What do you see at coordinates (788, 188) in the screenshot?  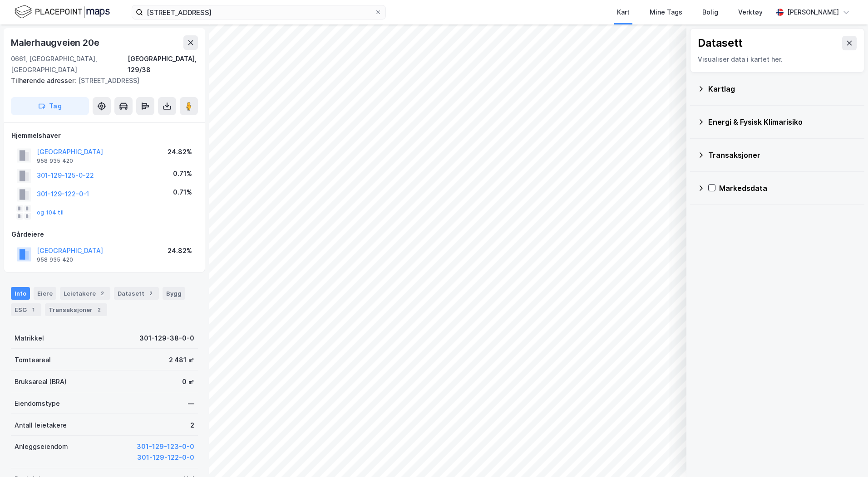 I see `div: Markedsdata` at bounding box center [788, 188].